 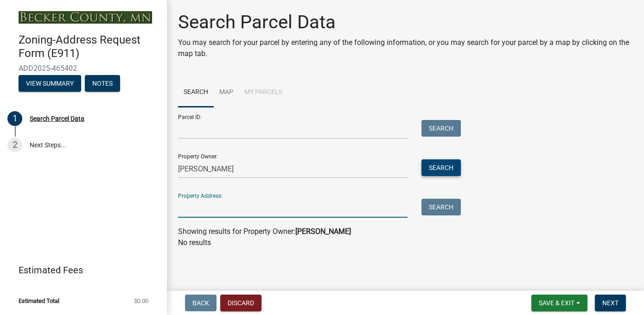 I want to click on p: You may search for your parcel by entering any of the following information, or you may search fo..., so click(x=406, y=48).